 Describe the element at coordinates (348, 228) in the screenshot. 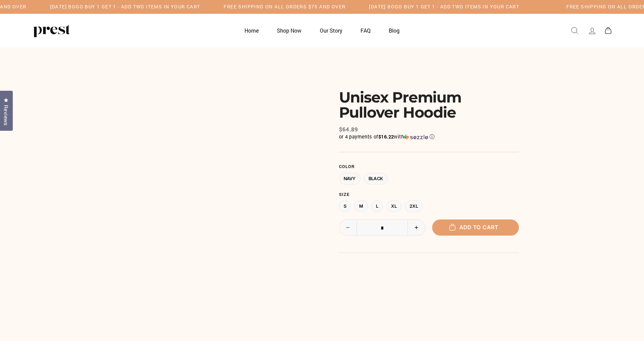

I see `button: Reduce item quantity by one` at that location.